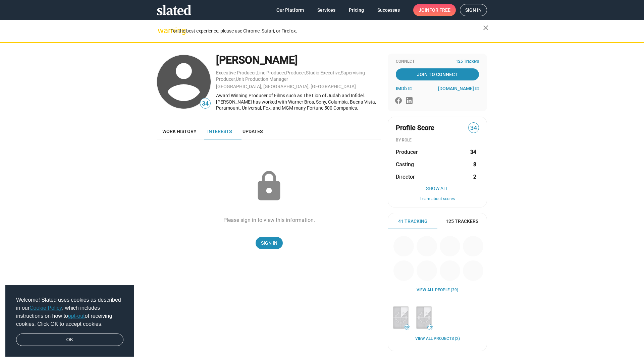  Describe the element at coordinates (473, 10) in the screenshot. I see `span: Sign in` at that location.